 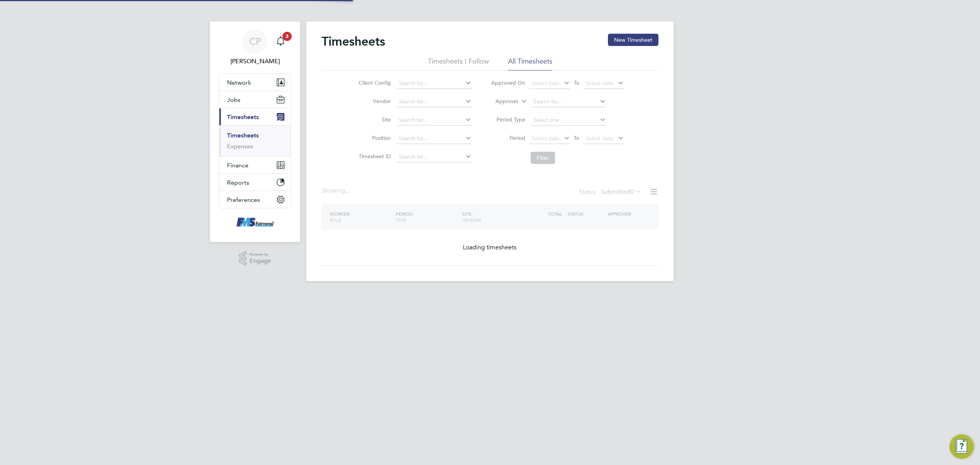 I want to click on button: Reports, so click(x=255, y=182).